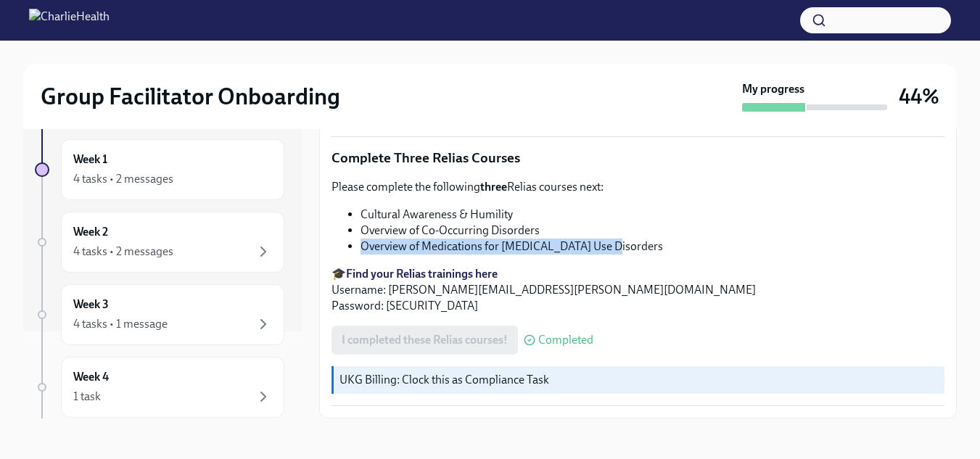 This screenshot has width=980, height=459. I want to click on li: Overview of Co-Occurring Disorders, so click(652, 231).